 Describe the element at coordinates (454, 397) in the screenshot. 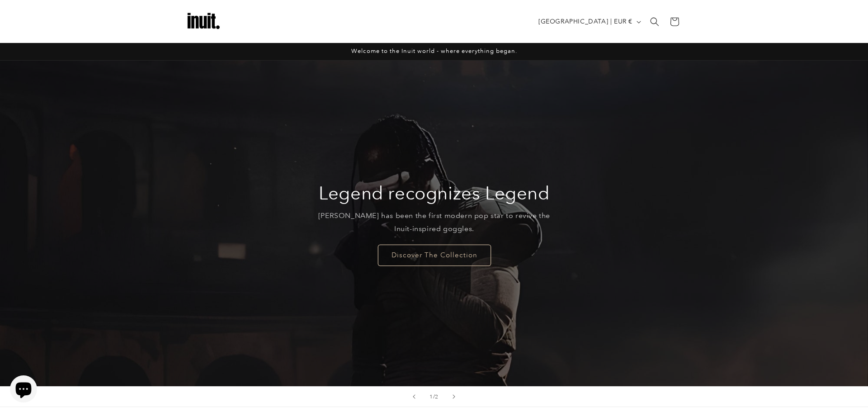

I see `button: Next slide` at that location.